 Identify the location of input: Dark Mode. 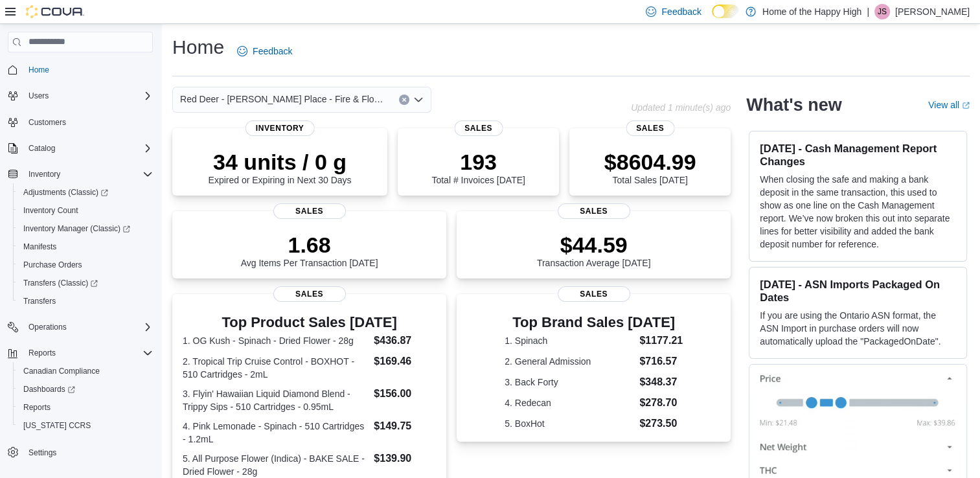
(725, 11).